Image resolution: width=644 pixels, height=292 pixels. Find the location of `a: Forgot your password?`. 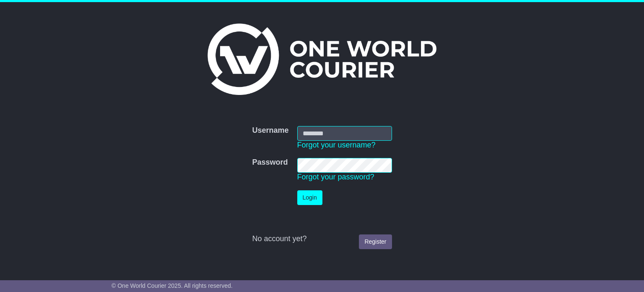

a: Forgot your password? is located at coordinates (336, 177).